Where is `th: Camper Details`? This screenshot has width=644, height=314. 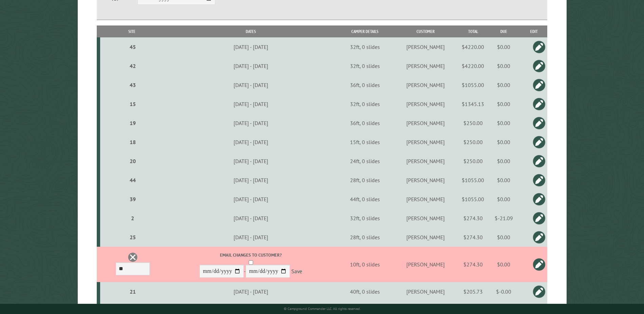 th: Camper Details is located at coordinates (365, 31).